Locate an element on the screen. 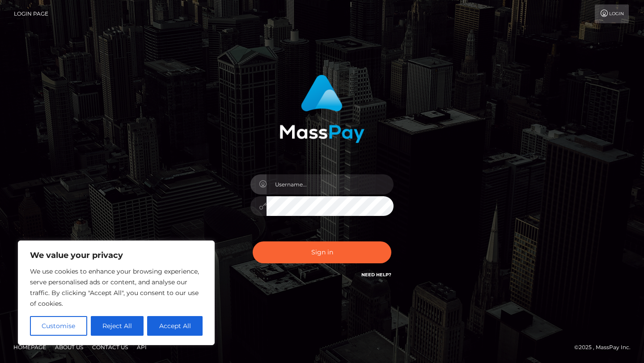 Image resolution: width=644 pixels, height=363 pixels. a: API is located at coordinates (142, 347).